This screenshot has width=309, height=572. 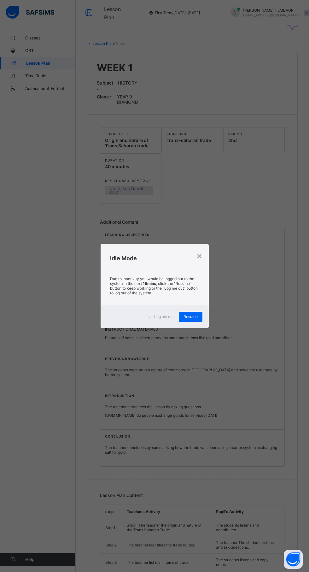 I want to click on h2: Idle Mode, so click(x=155, y=258).